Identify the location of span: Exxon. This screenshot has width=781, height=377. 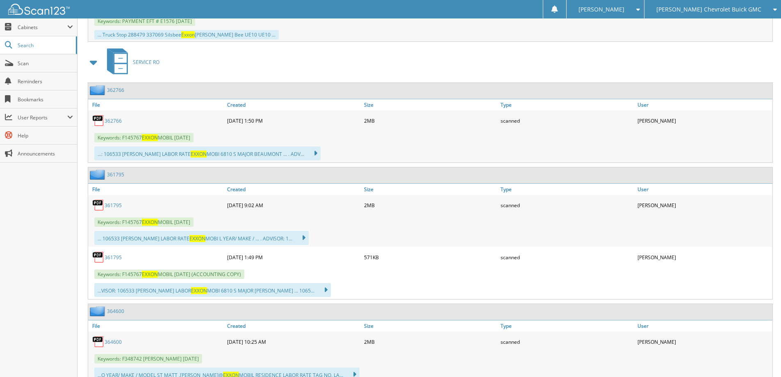
(188, 34).